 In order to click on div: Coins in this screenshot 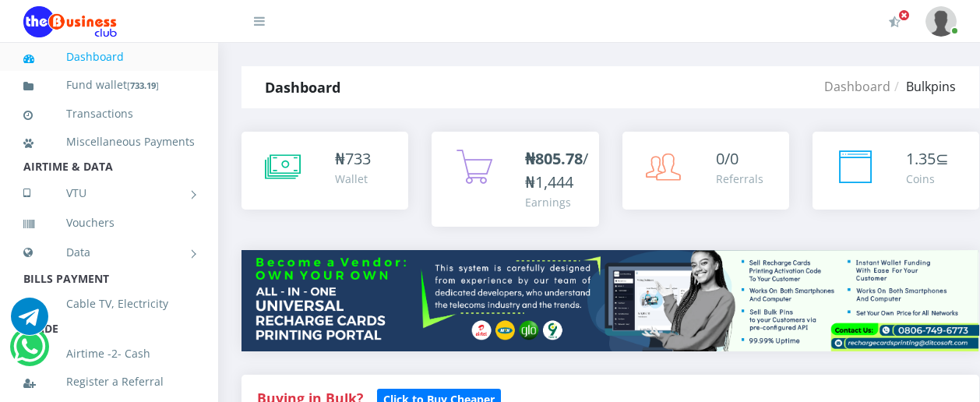, I will do `click(927, 179)`.